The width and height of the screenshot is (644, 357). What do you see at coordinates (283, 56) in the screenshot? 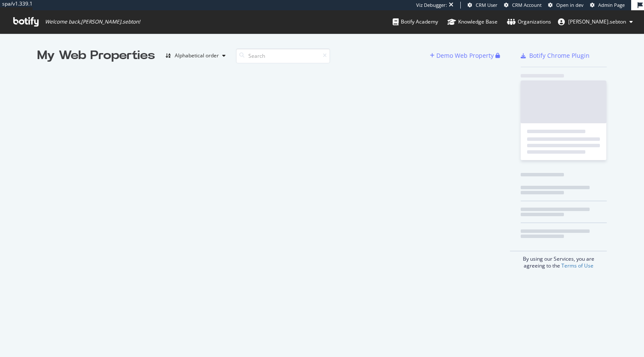
I see `input: Search` at bounding box center [283, 56].